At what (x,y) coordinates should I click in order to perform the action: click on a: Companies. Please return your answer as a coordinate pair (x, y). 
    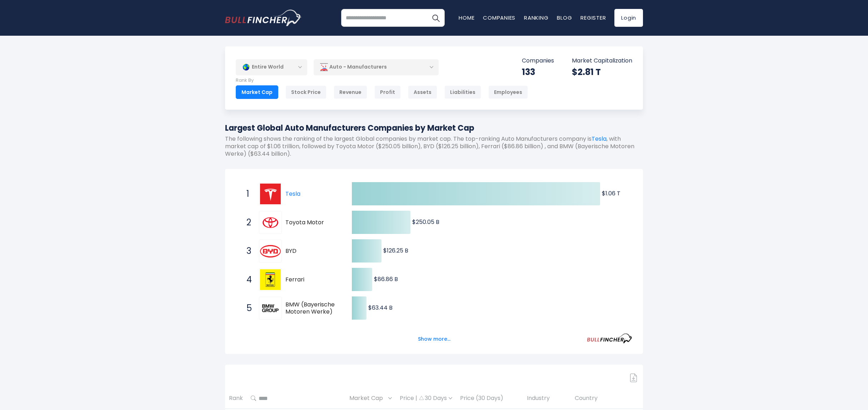
    Looking at the image, I should click on (499, 17).